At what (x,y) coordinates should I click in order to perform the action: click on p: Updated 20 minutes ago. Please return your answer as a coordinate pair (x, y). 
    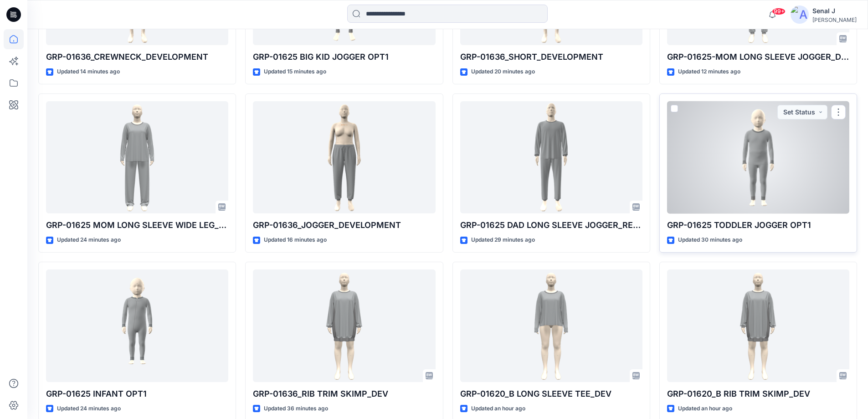
    Looking at the image, I should click on (502, 71).